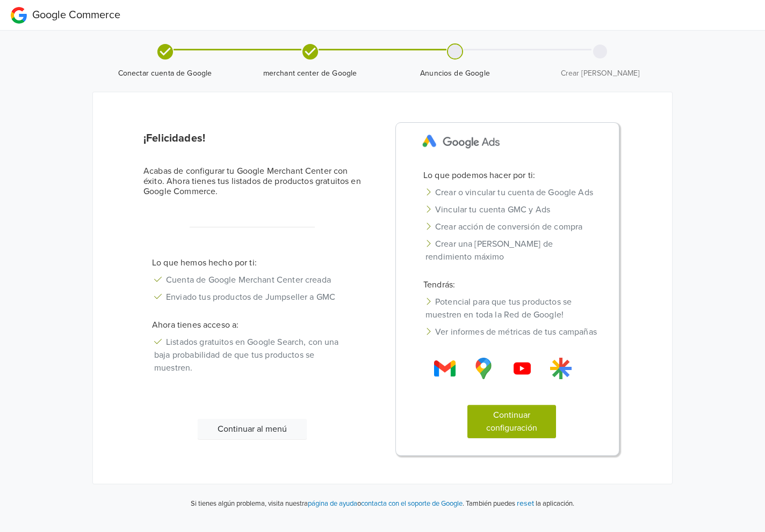  I want to click on li: Vincular tu cuenta GMC y Ads, so click(511, 210).